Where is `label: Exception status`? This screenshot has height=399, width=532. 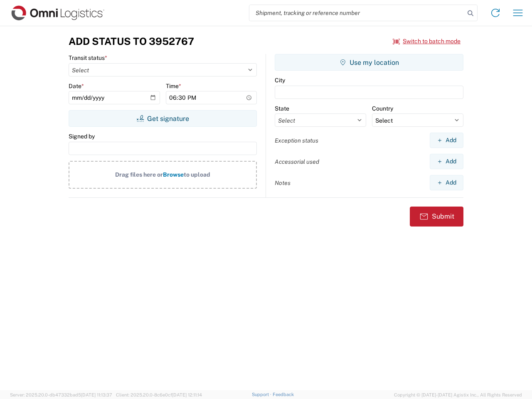
label: Exception status is located at coordinates (296, 140).